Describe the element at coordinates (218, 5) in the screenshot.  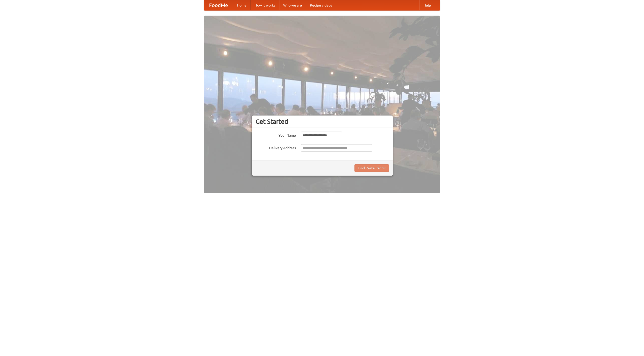
I see `a: FoodMe` at that location.